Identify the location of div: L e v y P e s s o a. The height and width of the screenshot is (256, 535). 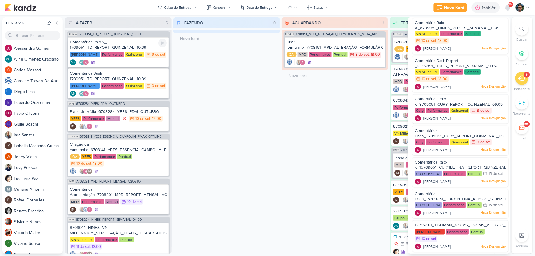
(38, 168).